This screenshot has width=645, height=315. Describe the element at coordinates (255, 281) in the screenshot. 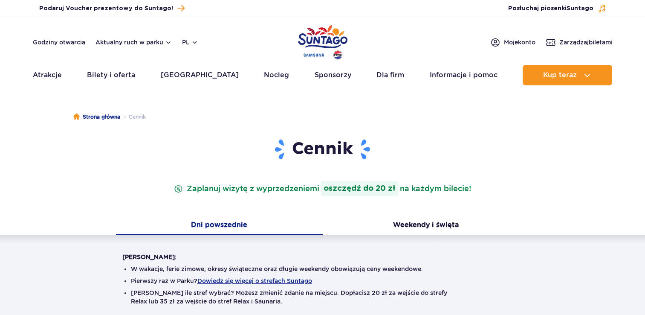

I see `button: Dowiedz się więcej o strefach Suntago` at that location.